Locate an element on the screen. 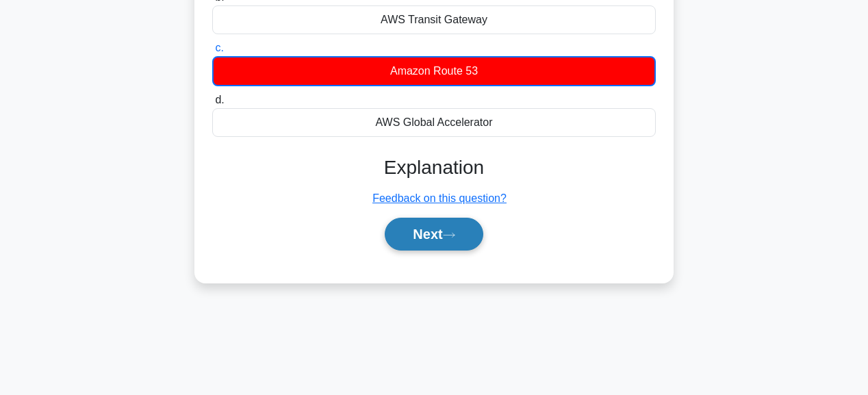 The width and height of the screenshot is (868, 395). span: c. is located at coordinates (219, 47).